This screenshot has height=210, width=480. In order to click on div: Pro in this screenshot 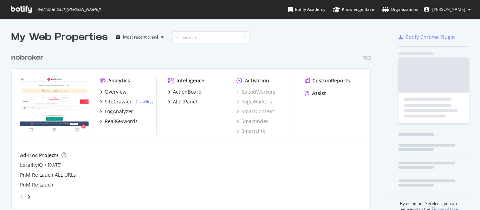, I will do `click(366, 58)`.